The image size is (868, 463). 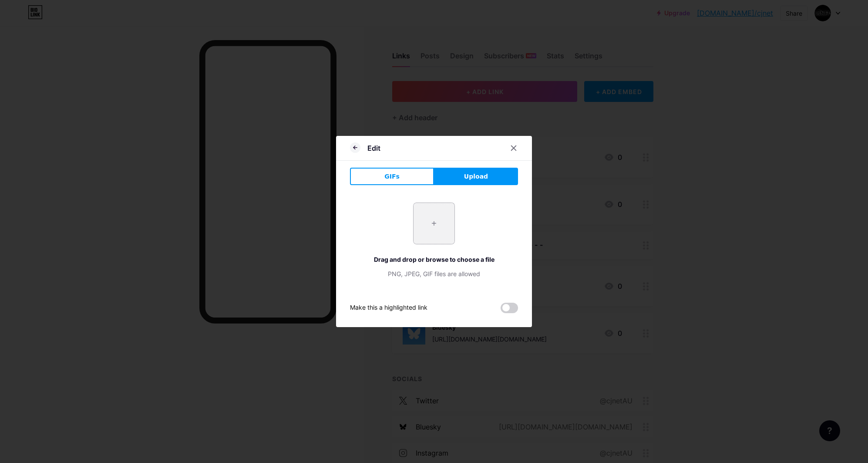 What do you see at coordinates (476, 176) in the screenshot?
I see `button: Upload` at bounding box center [476, 176].